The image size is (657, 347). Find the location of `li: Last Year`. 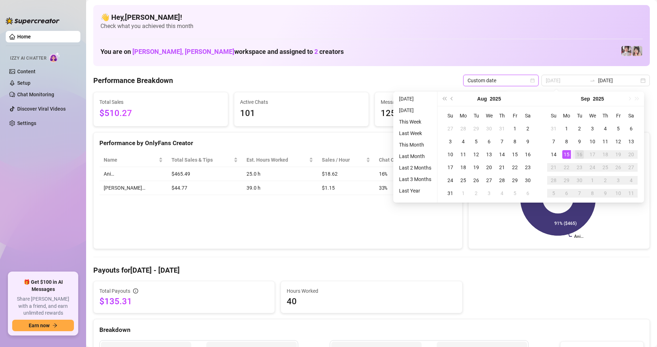

li: Last Year is located at coordinates (415, 191).